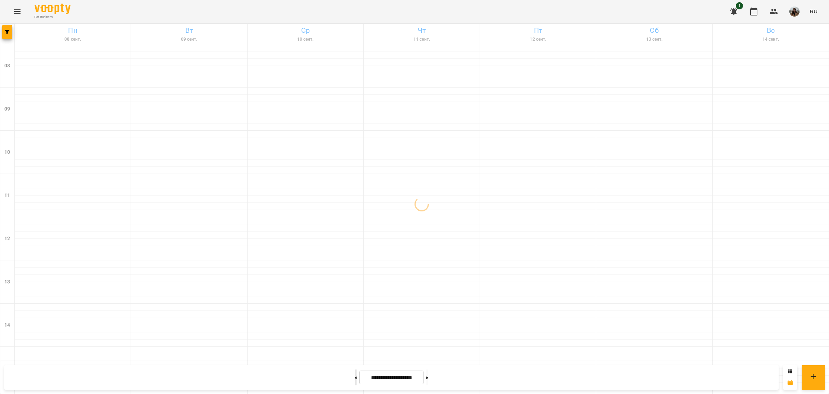 This screenshot has height=394, width=829. What do you see at coordinates (7, 325) in the screenshot?
I see `h6: 14` at bounding box center [7, 325].